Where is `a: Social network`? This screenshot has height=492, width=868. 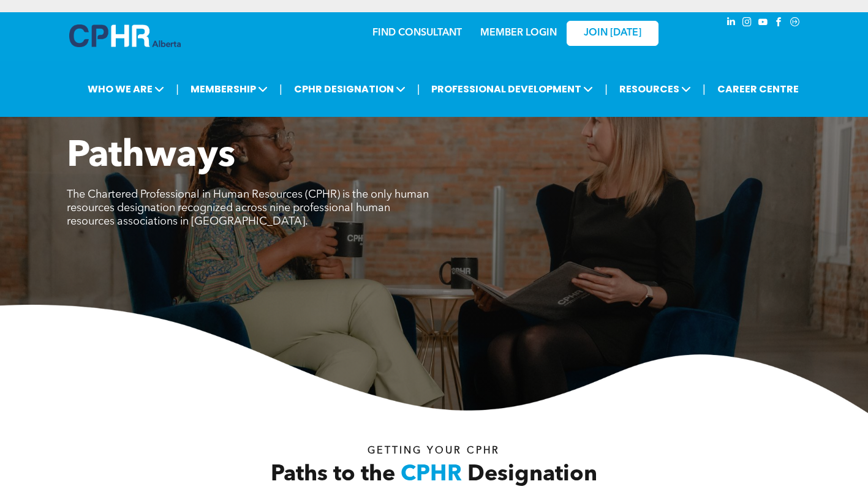 a: Social network is located at coordinates (795, 23).